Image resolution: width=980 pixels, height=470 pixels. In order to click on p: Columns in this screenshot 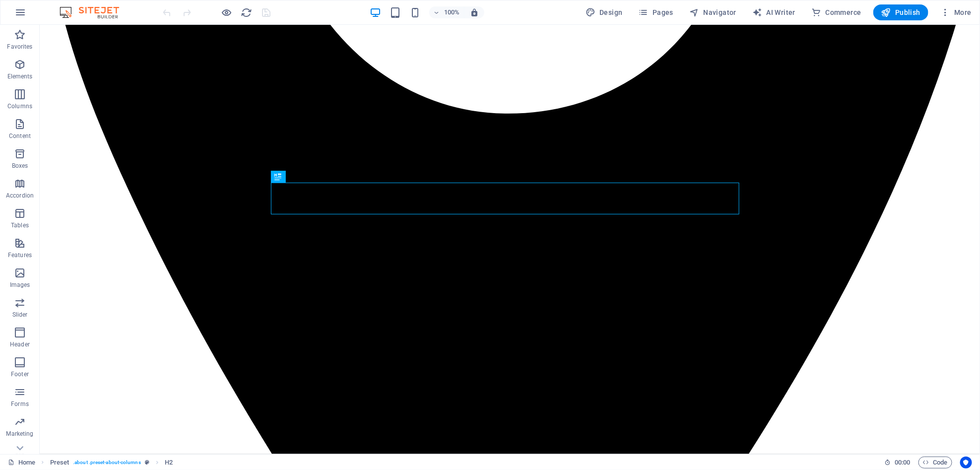, I will do `click(19, 106)`.